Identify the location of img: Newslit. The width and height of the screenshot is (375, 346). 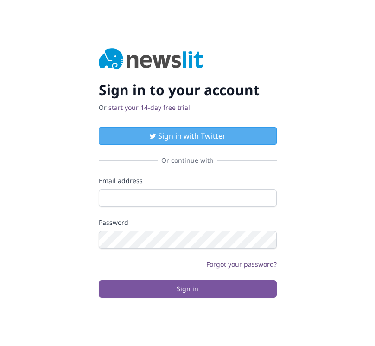
(151, 59).